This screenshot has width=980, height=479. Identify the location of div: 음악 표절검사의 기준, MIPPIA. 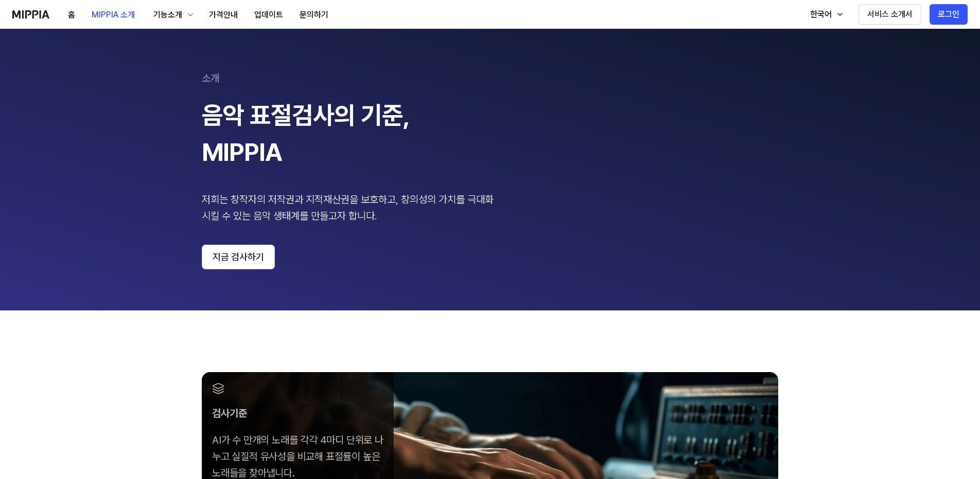
(351, 134).